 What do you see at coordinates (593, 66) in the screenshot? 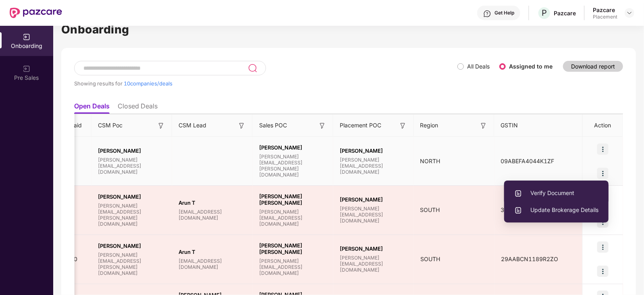
I see `button: Download report` at bounding box center [593, 66].